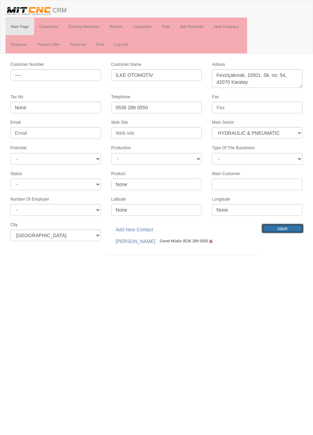 This screenshot has height=435, width=313. I want to click on label: Web Site, so click(119, 122).